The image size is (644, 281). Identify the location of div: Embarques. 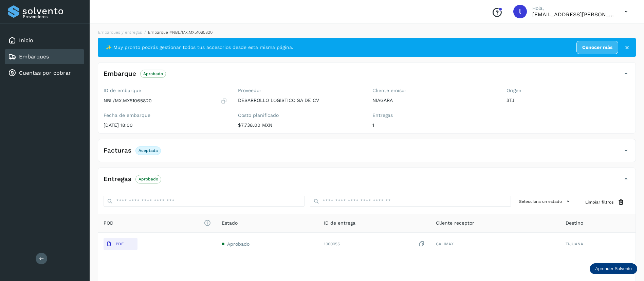
(45, 57).